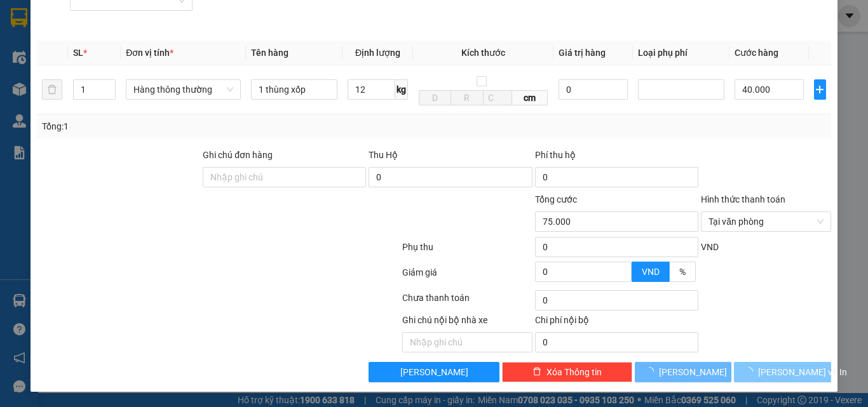 The height and width of the screenshot is (407, 868). I want to click on div: Giảm giá, so click(467, 276).